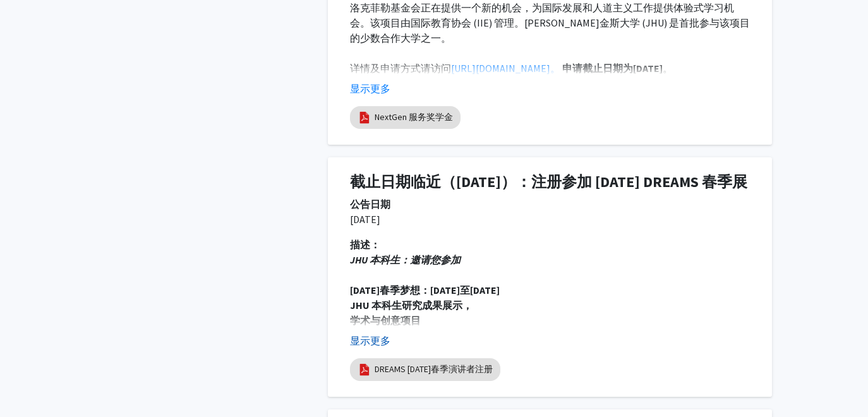  I want to click on font: JHU 本科生研究成果展示，, so click(411, 305).